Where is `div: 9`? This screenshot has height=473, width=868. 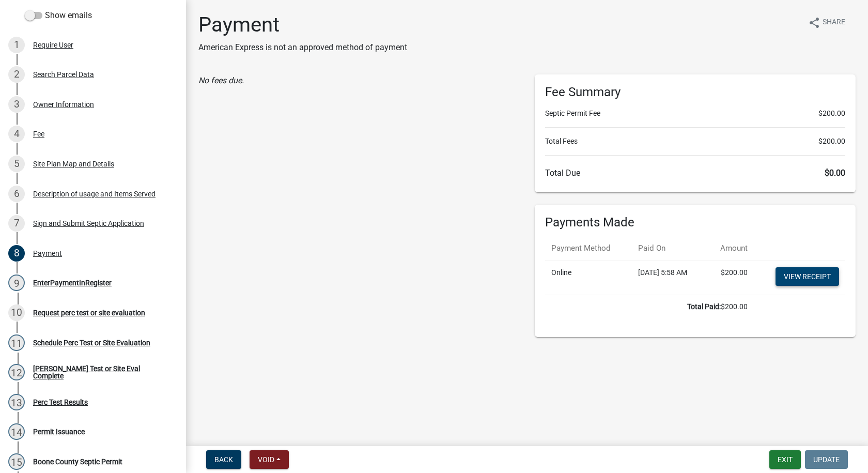 div: 9 is located at coordinates (16, 283).